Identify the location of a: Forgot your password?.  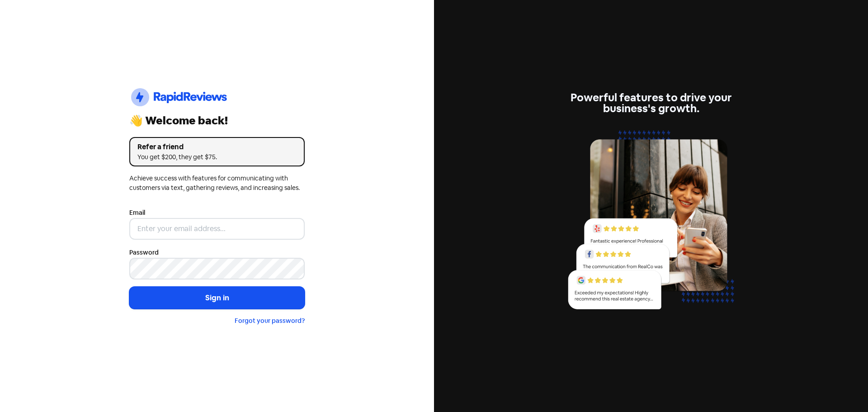
(270, 320).